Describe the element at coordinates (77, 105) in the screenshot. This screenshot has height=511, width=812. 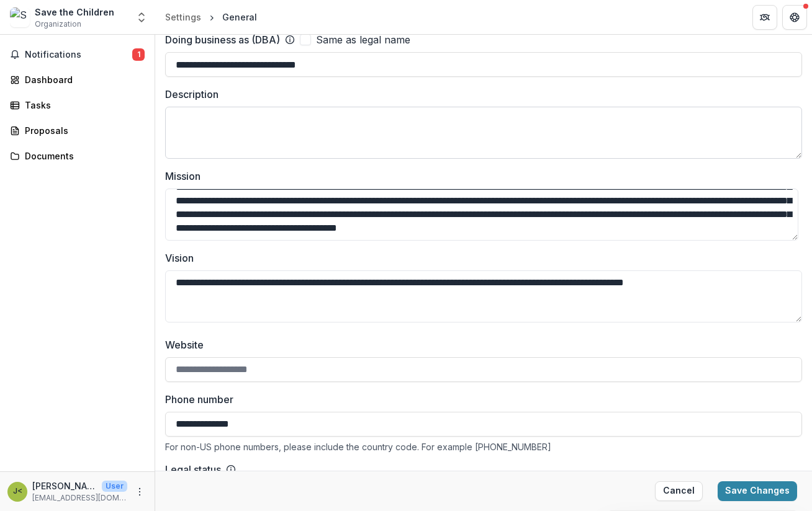
I see `a: Tasks` at that location.